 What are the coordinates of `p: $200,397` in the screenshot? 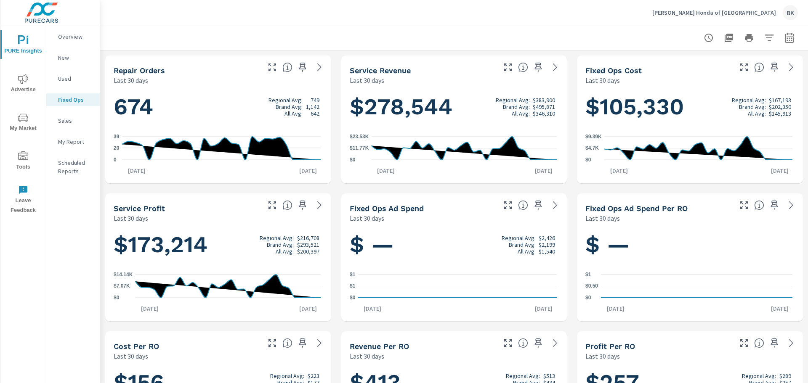 It's located at (308, 252).